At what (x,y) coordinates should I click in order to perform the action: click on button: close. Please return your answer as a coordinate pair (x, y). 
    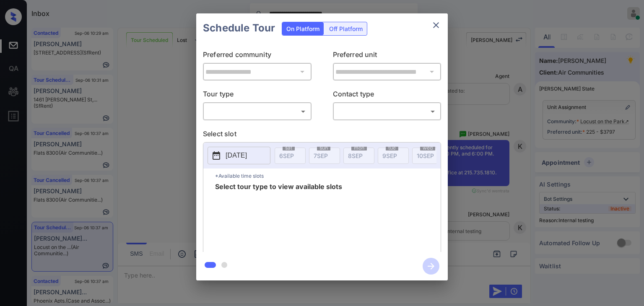
    Looking at the image, I should click on (436, 25).